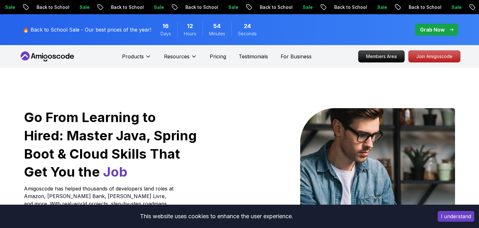  Describe the element at coordinates (296, 56) in the screenshot. I see `p: For Business` at that location.